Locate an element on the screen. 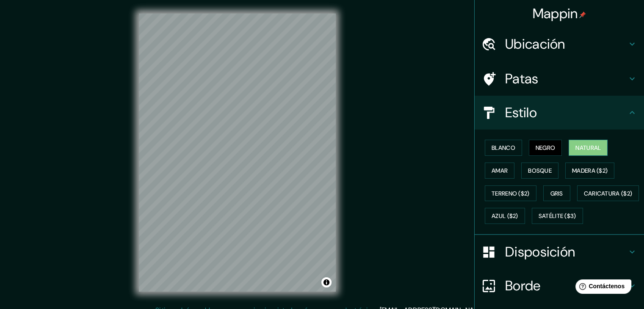 This screenshot has width=644, height=309. div: Estilo is located at coordinates (559, 113).